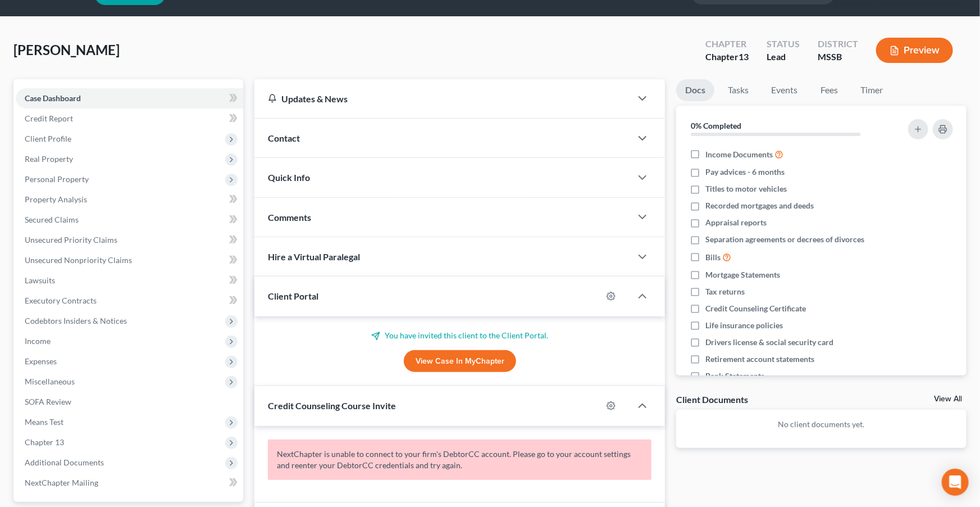 This screenshot has width=980, height=507. What do you see at coordinates (129, 220) in the screenshot?
I see `a: Secured Claims` at bounding box center [129, 220].